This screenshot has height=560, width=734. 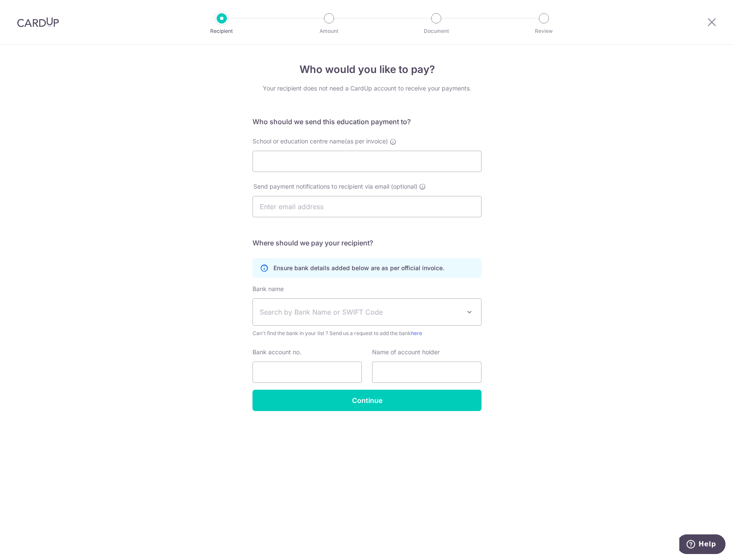 What do you see at coordinates (406, 352) in the screenshot?
I see `label: Name of account holder` at bounding box center [406, 352].